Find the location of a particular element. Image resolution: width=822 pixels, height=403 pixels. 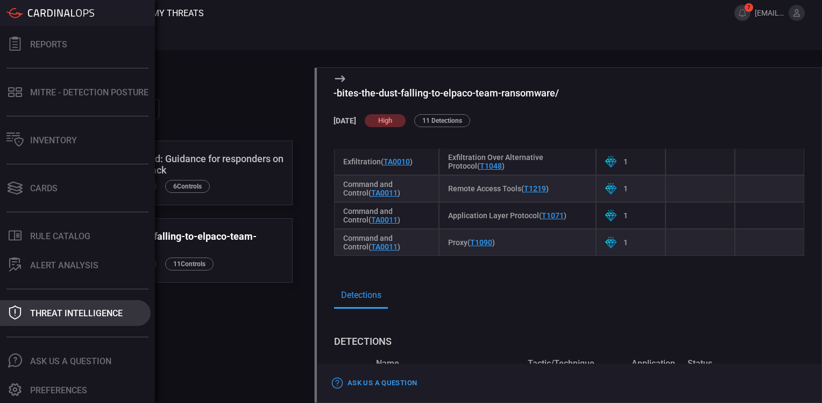

span: Exfiltration ( ) is located at coordinates (378, 161).